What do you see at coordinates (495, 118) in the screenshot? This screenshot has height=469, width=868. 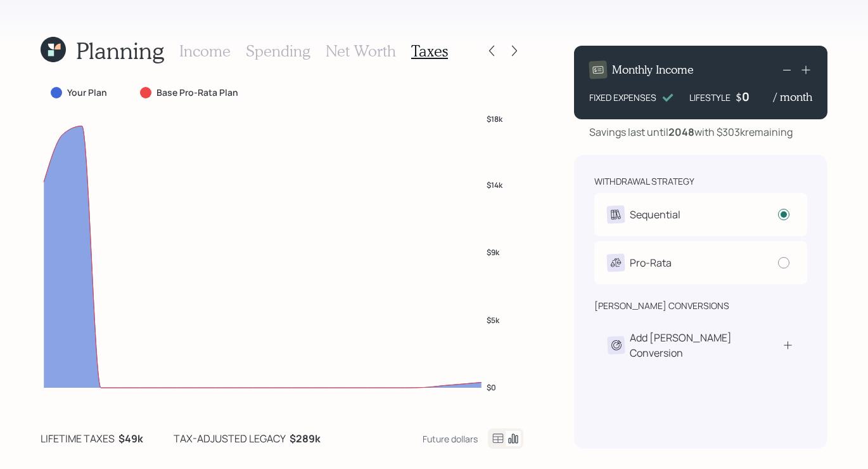 I see `tspan: $18k` at bounding box center [495, 118].